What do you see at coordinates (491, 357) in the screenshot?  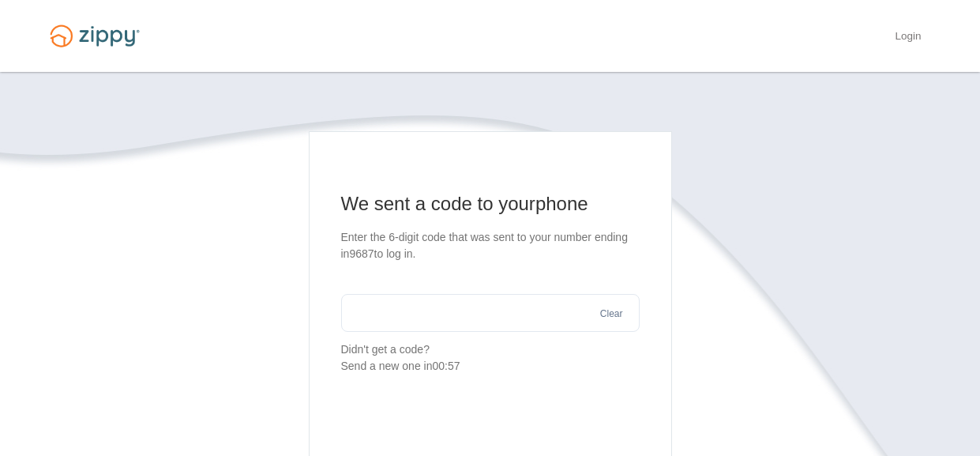 I see `p: Didn't get a code?` at bounding box center [491, 357].